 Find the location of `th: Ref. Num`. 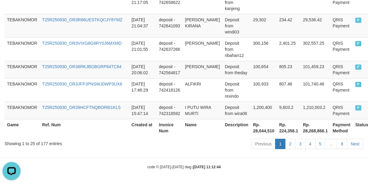

th: Ref. Num is located at coordinates (84, 127).